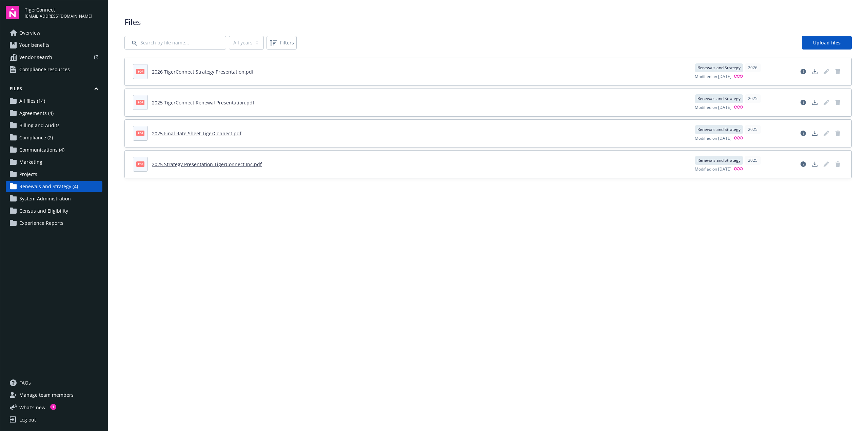  Describe the element at coordinates (44, 70) in the screenshot. I see `span: Compliance resources` at that location.